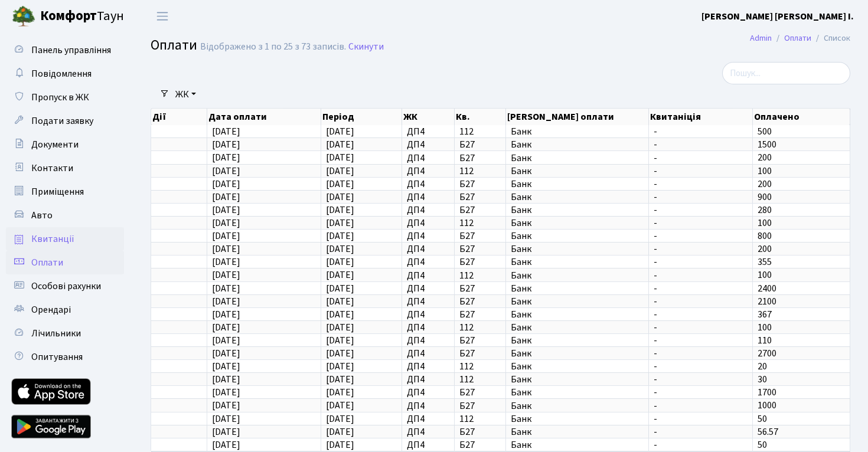  I want to click on span: 500, so click(764, 132).